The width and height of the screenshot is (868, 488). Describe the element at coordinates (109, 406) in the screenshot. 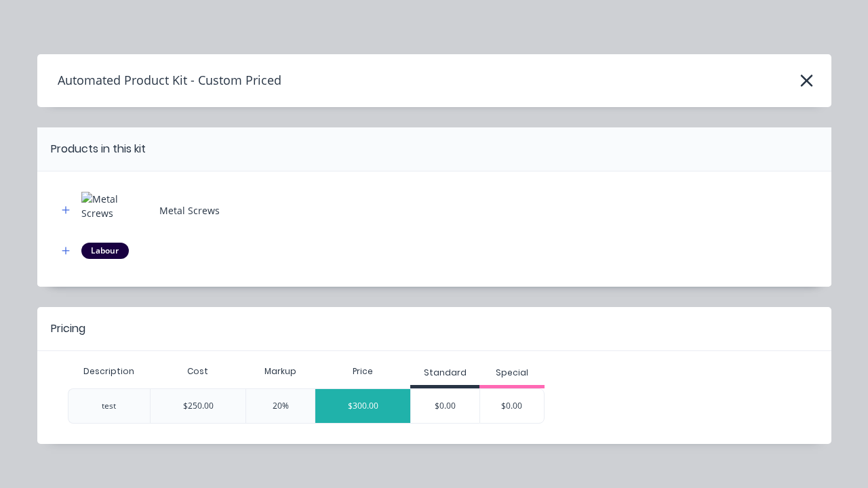

I see `div: test` at that location.